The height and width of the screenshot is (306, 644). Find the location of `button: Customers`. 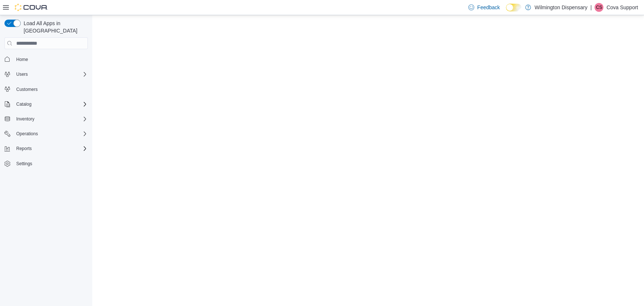

button: Customers is located at coordinates (46, 89).